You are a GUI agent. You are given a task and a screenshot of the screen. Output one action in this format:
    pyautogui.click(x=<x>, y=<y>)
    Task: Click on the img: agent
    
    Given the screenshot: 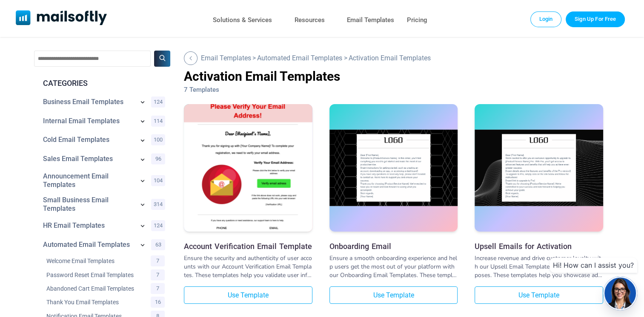 What is the action you would take?
    pyautogui.click(x=620, y=293)
    